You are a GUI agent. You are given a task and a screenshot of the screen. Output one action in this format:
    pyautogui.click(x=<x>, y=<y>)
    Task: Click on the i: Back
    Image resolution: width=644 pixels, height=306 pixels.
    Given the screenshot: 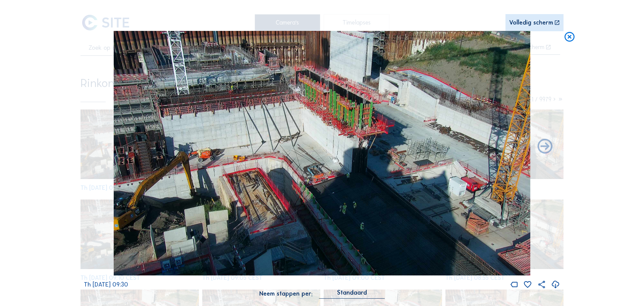 What is the action you would take?
    pyautogui.click(x=544, y=146)
    